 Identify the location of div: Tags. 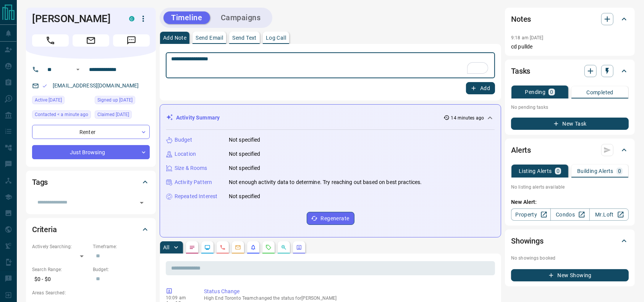
(91, 182).